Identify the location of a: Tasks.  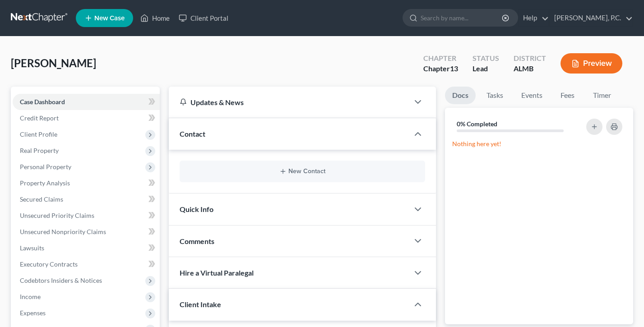
(495, 95).